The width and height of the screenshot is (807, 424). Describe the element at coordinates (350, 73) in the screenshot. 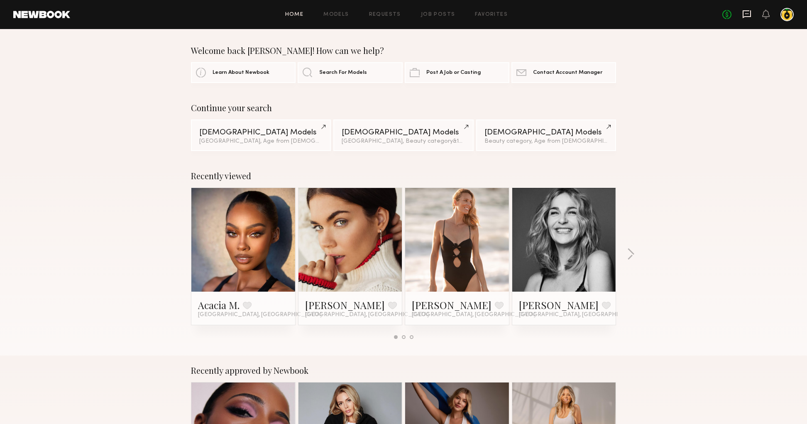

I see `a: Search For Models` at that location.